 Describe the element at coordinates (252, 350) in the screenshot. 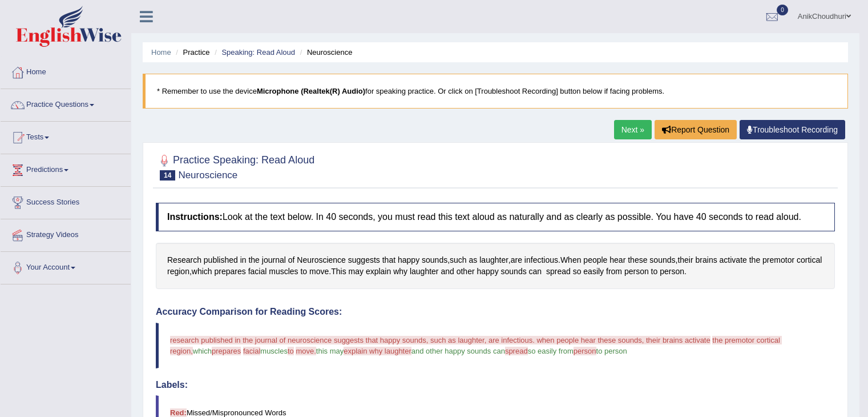

I see `span: facial` at that location.